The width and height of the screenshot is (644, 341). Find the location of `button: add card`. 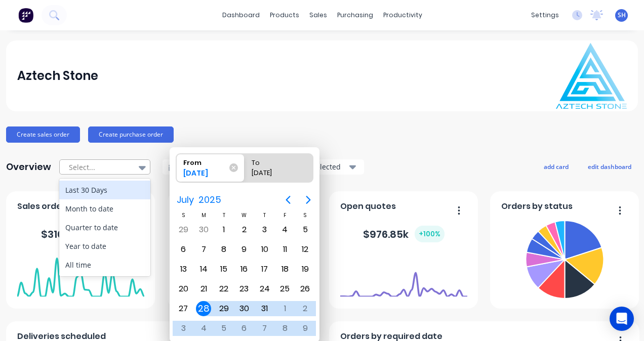

button: add card is located at coordinates (556, 167).